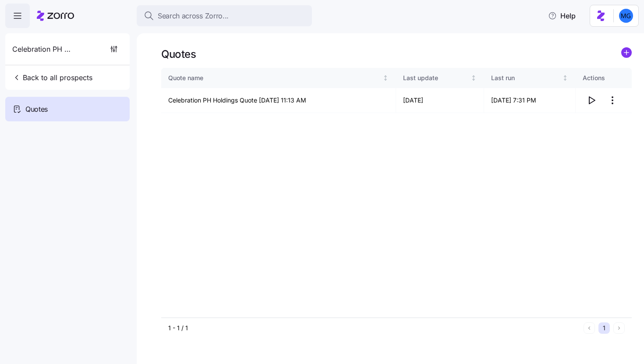 The width and height of the screenshot is (644, 364). Describe the element at coordinates (526, 78) in the screenshot. I see `div: Last run` at that location.